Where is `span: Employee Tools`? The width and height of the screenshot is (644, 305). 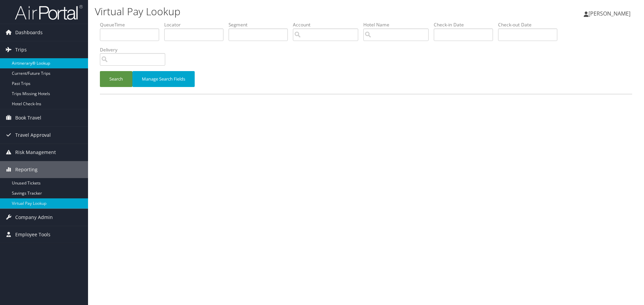 span: Employee Tools is located at coordinates (33, 235).